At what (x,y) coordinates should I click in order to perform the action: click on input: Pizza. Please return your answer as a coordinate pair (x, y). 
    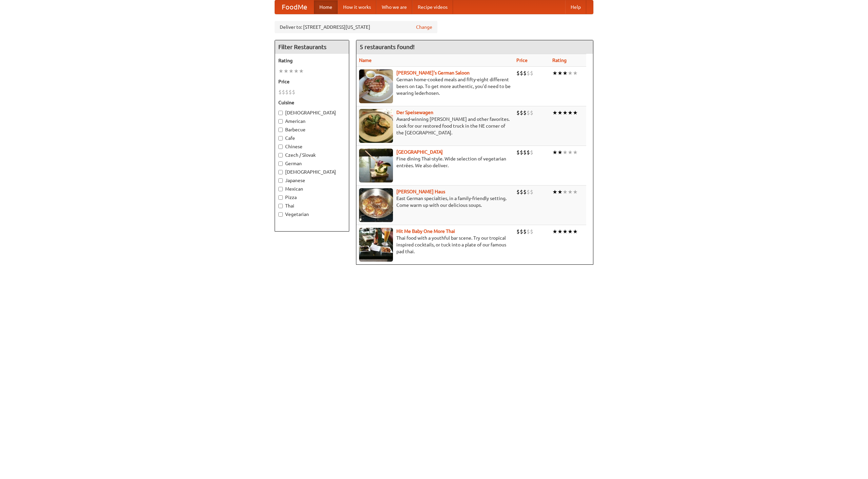
    Looking at the image, I should click on (280, 198).